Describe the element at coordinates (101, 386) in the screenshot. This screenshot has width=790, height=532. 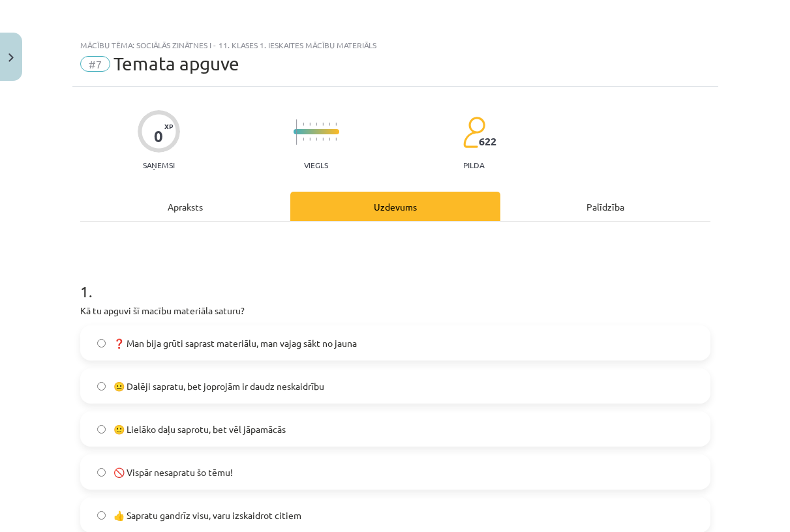
I see `input: 😐 Dalēji sapratu, bet joprojām ir daudz neskaidrību` at that location.